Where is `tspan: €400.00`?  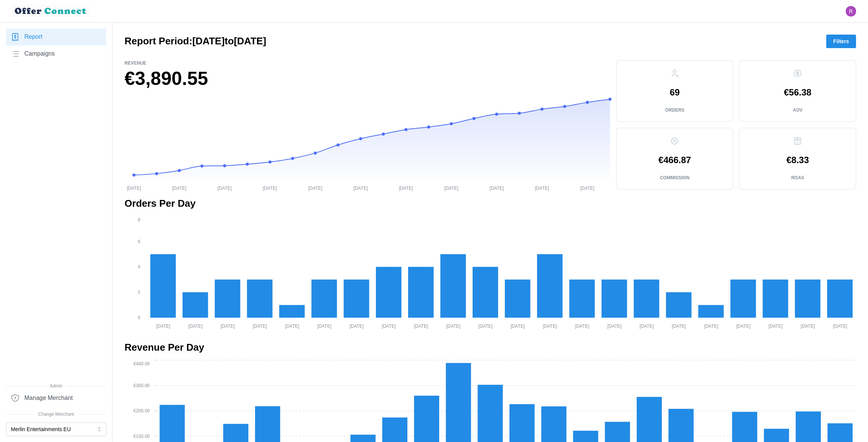 tspan: €400.00 is located at coordinates (141, 364).